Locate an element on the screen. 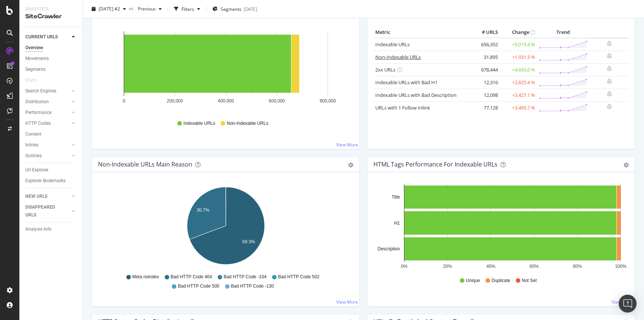  div: Outlinks is located at coordinates (33, 156).